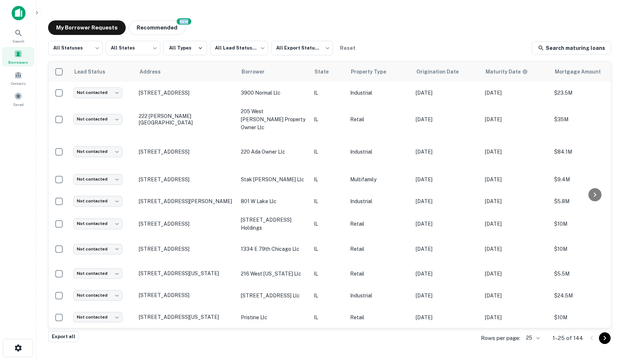 This screenshot has height=360, width=623. What do you see at coordinates (373, 72) in the screenshot?
I see `span: Property Type` at bounding box center [373, 72].